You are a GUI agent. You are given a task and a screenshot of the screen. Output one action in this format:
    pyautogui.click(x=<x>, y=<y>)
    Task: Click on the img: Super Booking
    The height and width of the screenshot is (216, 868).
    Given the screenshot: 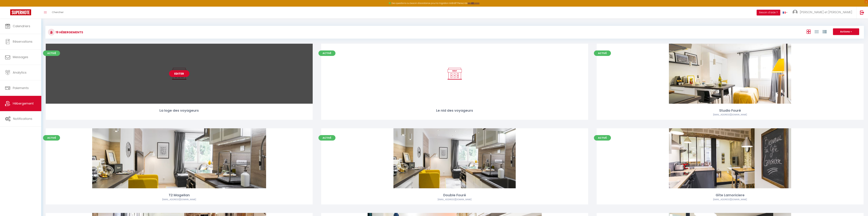 What is the action you would take?
    pyautogui.click(x=21, y=12)
    